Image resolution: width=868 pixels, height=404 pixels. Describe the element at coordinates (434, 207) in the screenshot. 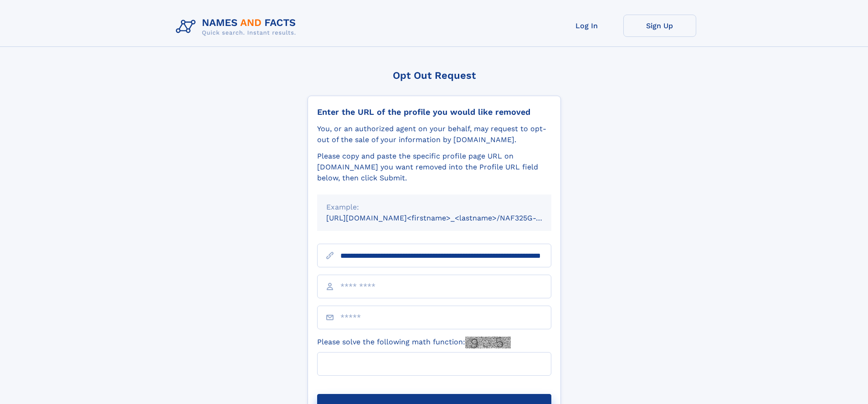

I see `div: Example:` at that location.